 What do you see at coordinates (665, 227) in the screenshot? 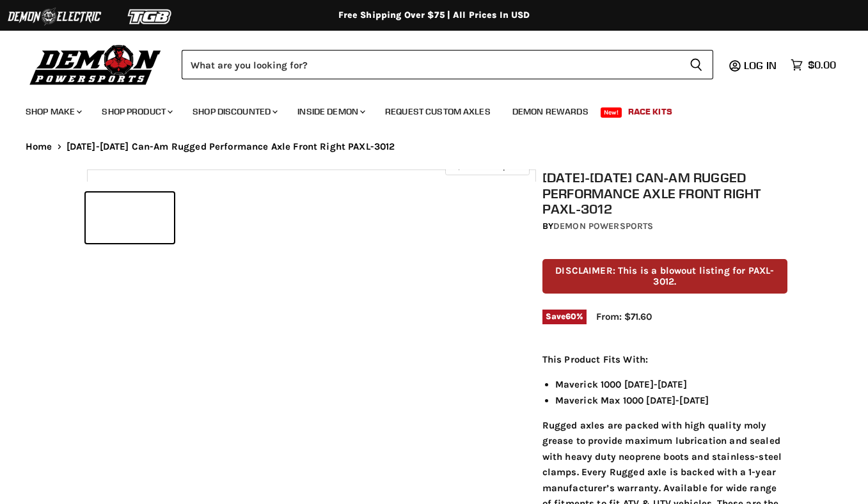
I see `div: by` at bounding box center [665, 227].